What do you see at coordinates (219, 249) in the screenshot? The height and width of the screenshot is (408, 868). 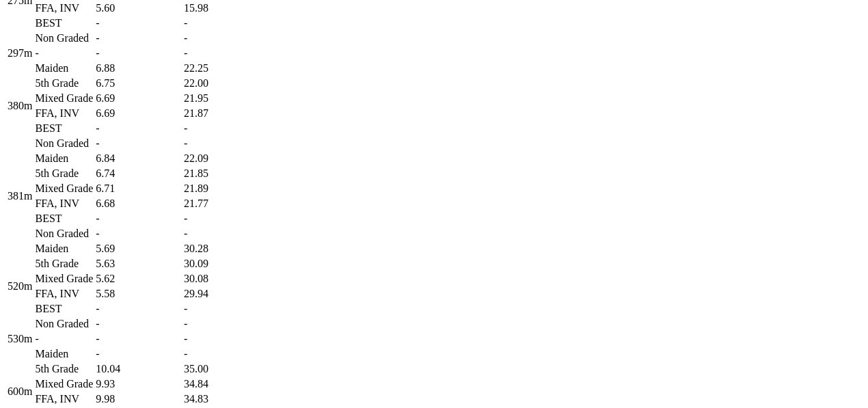 I see `td: 30.28` at bounding box center [219, 249].